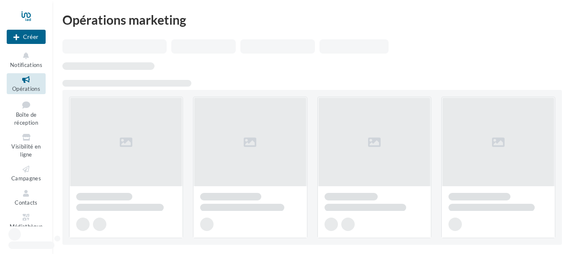 This screenshot has height=254, width=572. What do you see at coordinates (26, 37) in the screenshot?
I see `button: Créer` at bounding box center [26, 37].